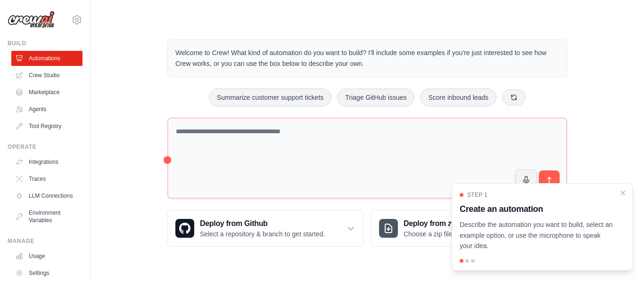 The width and height of the screenshot is (644, 282). I want to click on a: LLM Connections, so click(47, 196).